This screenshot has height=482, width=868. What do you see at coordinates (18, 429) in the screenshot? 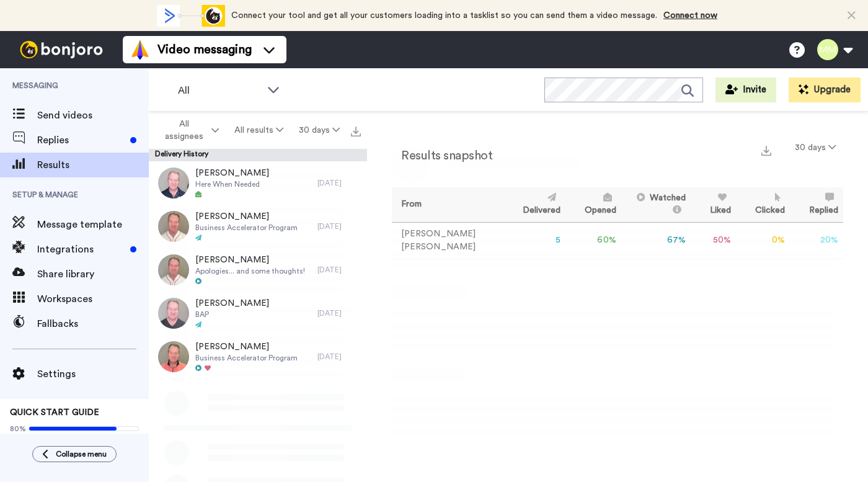
I see `span: 80%` at bounding box center [18, 429].